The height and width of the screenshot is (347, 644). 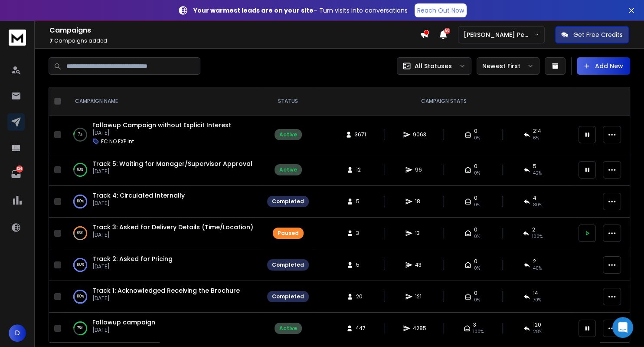 What do you see at coordinates (234, 30) in the screenshot?
I see `h1: Campaigns` at bounding box center [234, 30].